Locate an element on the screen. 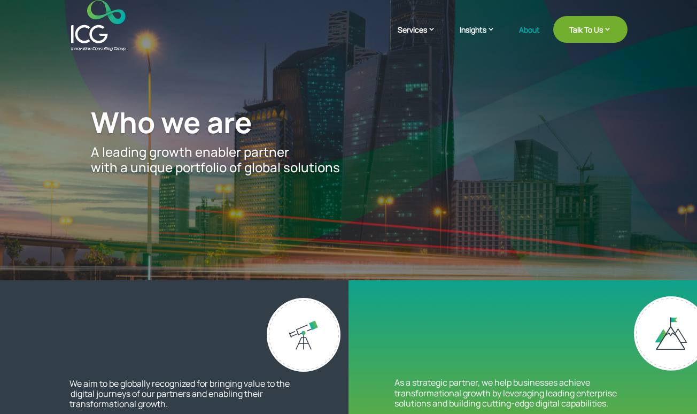 This screenshot has width=697, height=414. p: We aim to be globally recognized for bringing value to the digital journeys of our partners and e... is located at coordinates (183, 394).